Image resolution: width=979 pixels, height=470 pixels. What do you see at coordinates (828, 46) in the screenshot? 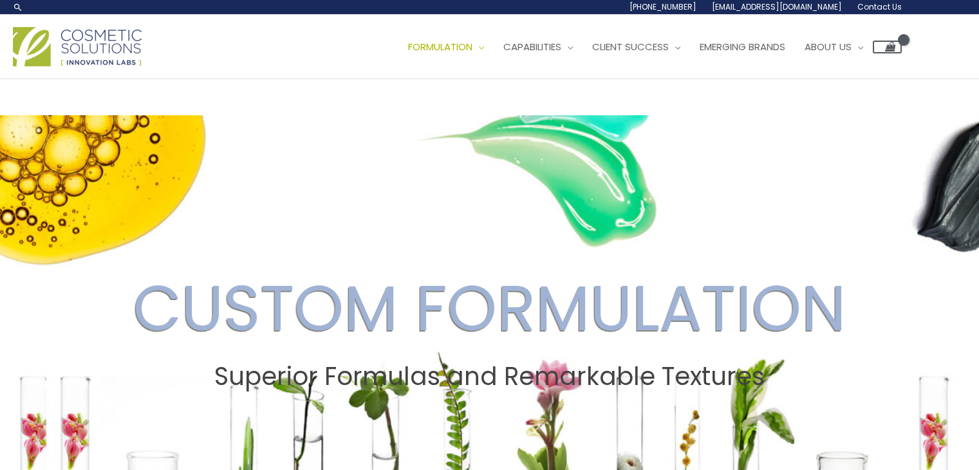
I see `span: About Us` at bounding box center [828, 46].